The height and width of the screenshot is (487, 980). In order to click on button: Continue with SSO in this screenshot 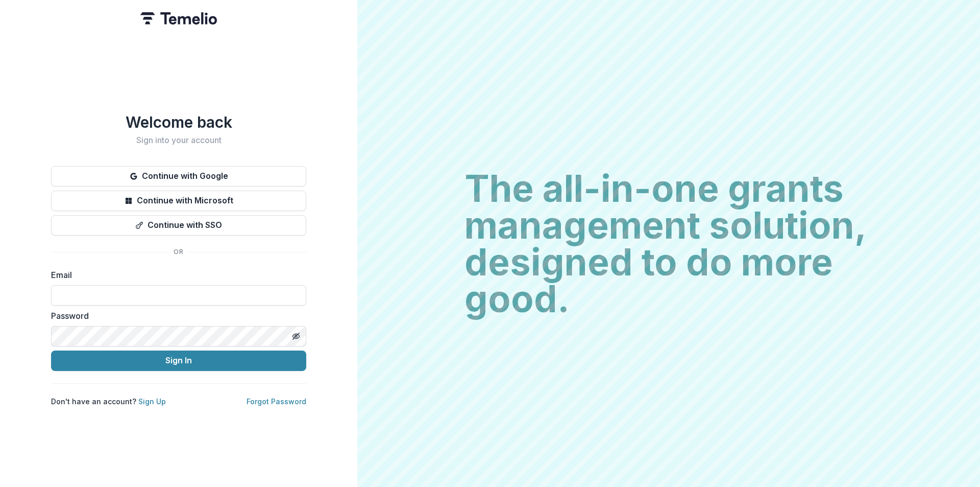, I will do `click(179, 226)`.